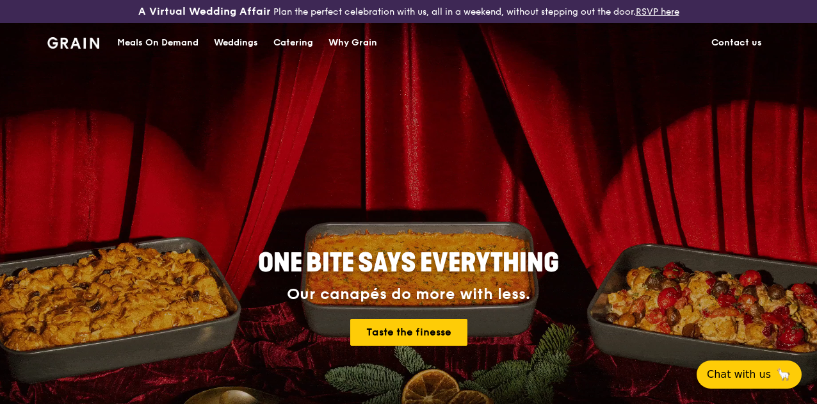  I want to click on a: Taste the finesse, so click(409, 332).